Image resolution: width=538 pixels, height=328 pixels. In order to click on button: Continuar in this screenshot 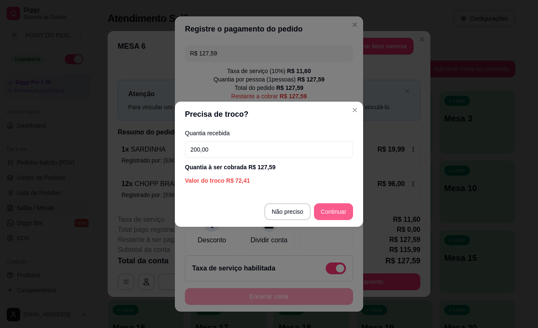, I will do `click(333, 212)`.